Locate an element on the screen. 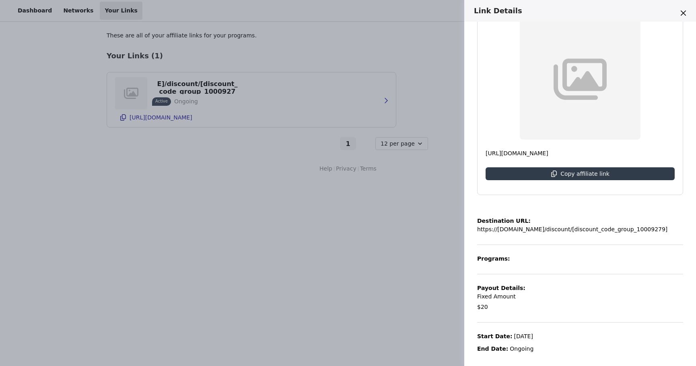 The height and width of the screenshot is (366, 696). p: Start Date: is located at coordinates (495, 336).